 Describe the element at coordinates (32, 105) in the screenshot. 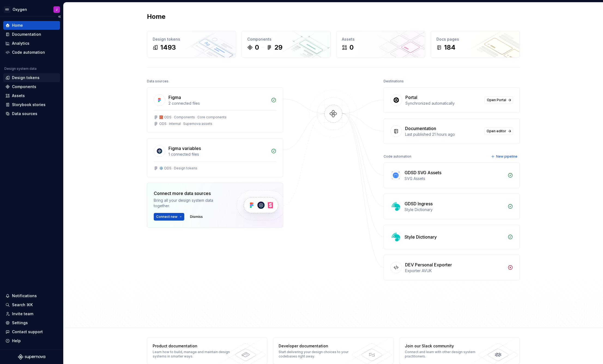

I see `a: Storybook stories` at that location.